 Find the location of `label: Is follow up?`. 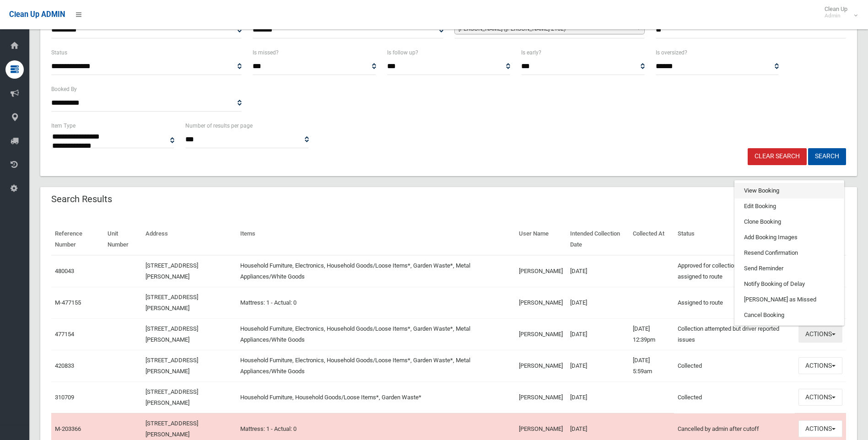

label: Is follow up? is located at coordinates (403, 52).